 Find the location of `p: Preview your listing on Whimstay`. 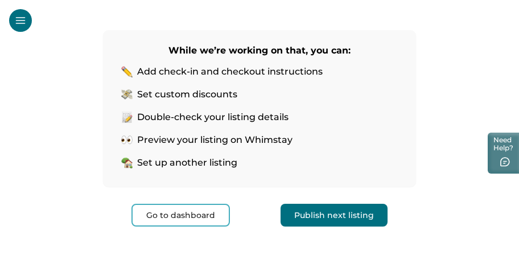

p: Preview your listing on Whimstay is located at coordinates (214, 140).